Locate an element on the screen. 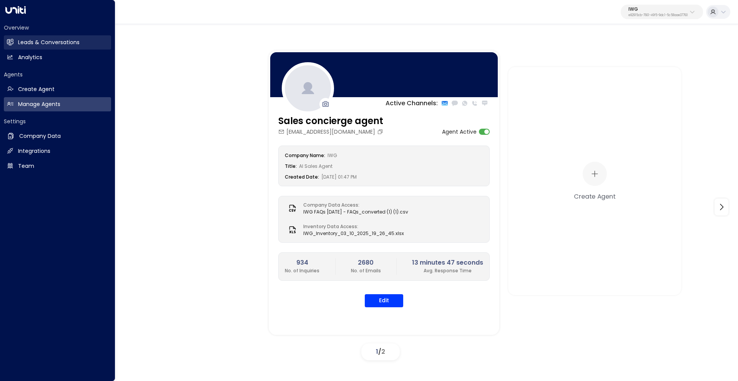 The image size is (738, 381). a: Team is located at coordinates (57, 166).